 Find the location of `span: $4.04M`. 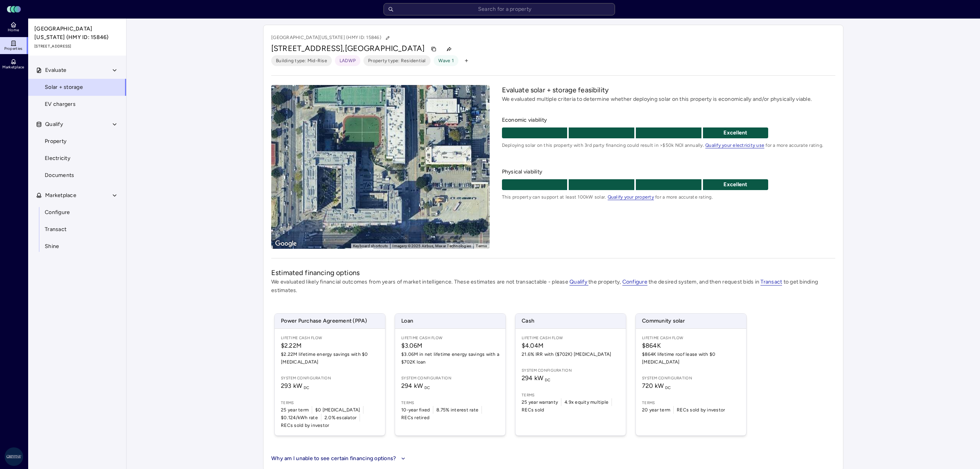

span: $4.04M is located at coordinates (571, 346).